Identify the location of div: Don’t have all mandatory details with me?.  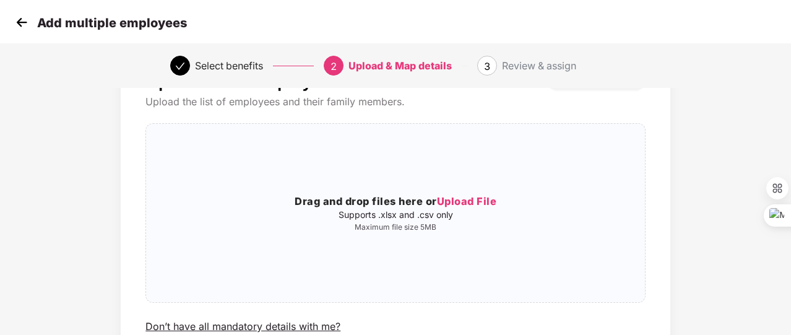
(243, 326).